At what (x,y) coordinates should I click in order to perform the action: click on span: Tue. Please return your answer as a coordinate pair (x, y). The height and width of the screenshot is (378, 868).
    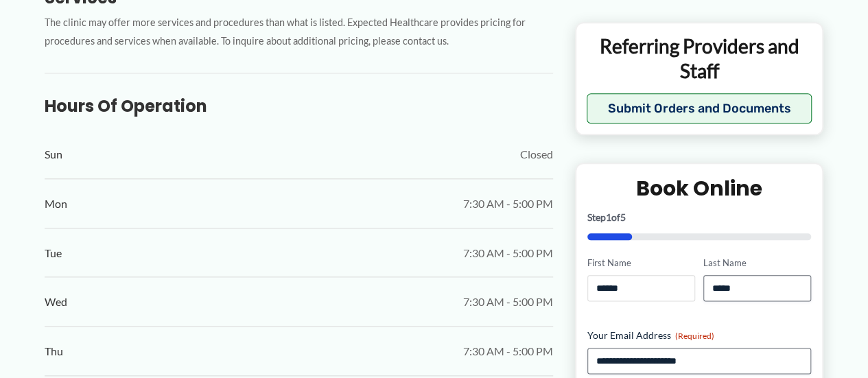
    Looking at the image, I should click on (53, 253).